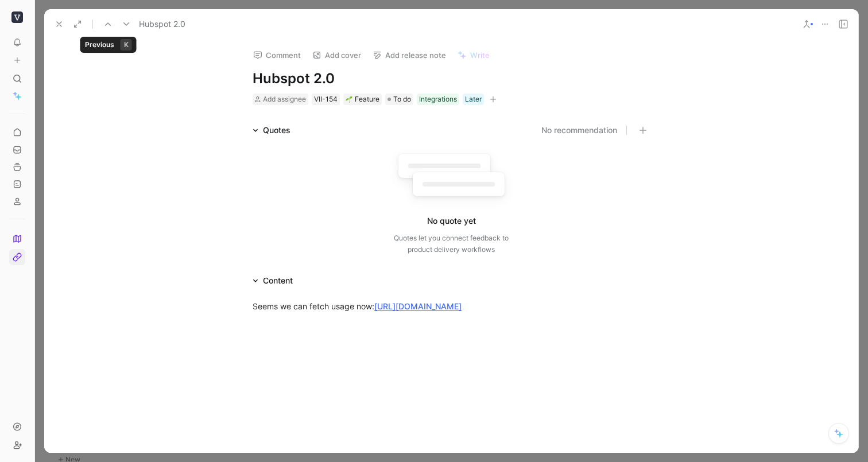 This screenshot has height=462, width=868. I want to click on span: To do, so click(402, 99).